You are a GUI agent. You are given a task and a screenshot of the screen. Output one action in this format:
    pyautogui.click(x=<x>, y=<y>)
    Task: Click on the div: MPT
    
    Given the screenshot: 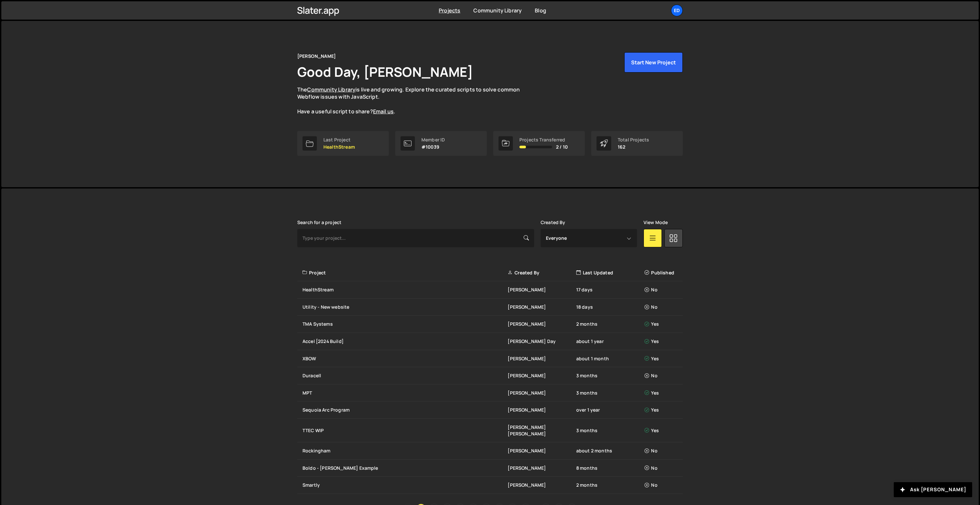 What is the action you would take?
    pyautogui.click(x=405, y=393)
    